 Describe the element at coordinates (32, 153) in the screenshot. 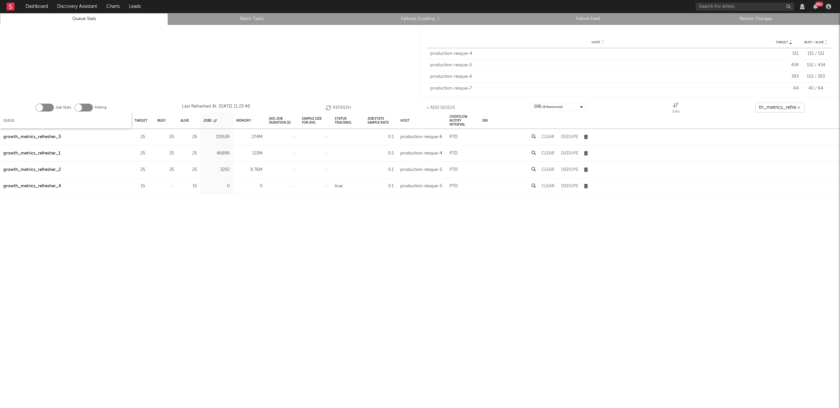

I see `div: growth_metrics_refresher_1` at that location.